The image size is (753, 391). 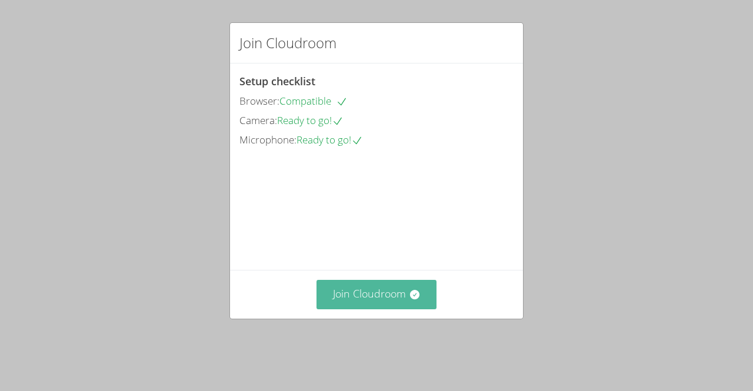 I want to click on span: Camera:, so click(x=258, y=120).